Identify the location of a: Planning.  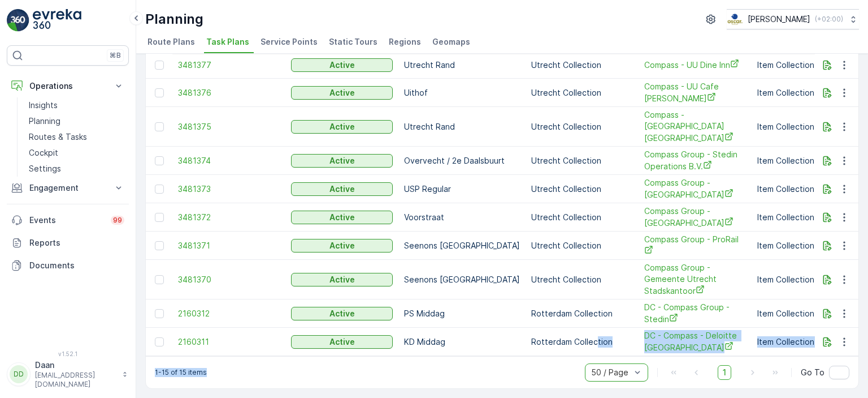
(77, 121).